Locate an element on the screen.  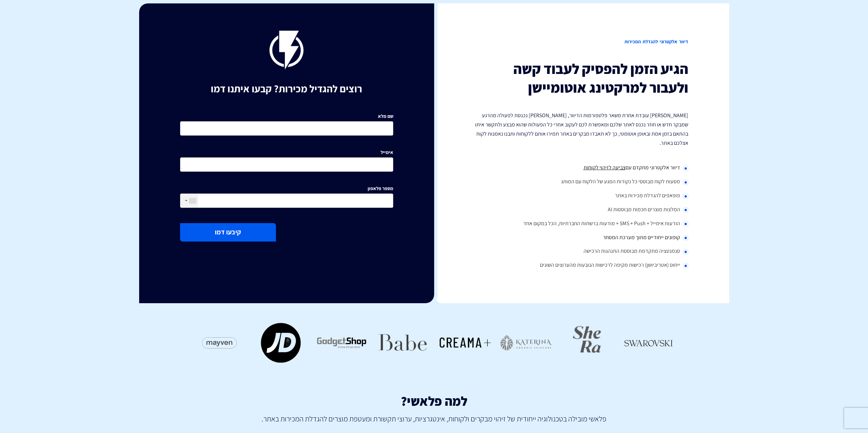
img: jd-sport-transformed.png is located at coordinates (281, 343).